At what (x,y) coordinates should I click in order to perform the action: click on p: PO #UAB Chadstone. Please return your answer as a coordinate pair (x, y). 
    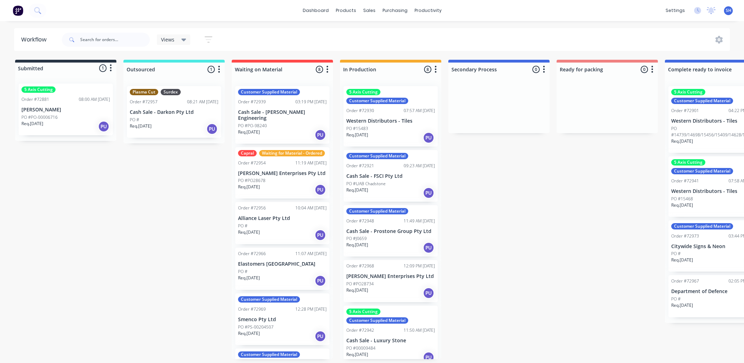
    Looking at the image, I should click on (366, 184).